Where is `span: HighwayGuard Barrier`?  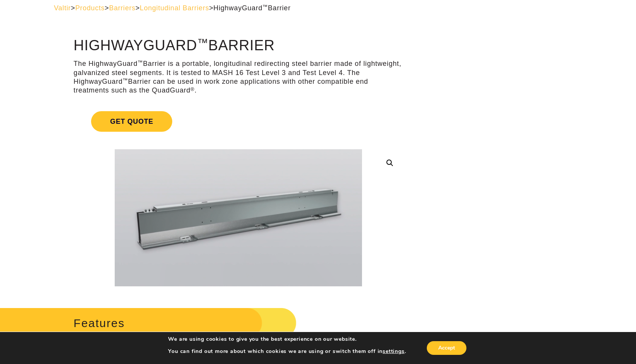
span: HighwayGuard Barrier is located at coordinates (252, 8).